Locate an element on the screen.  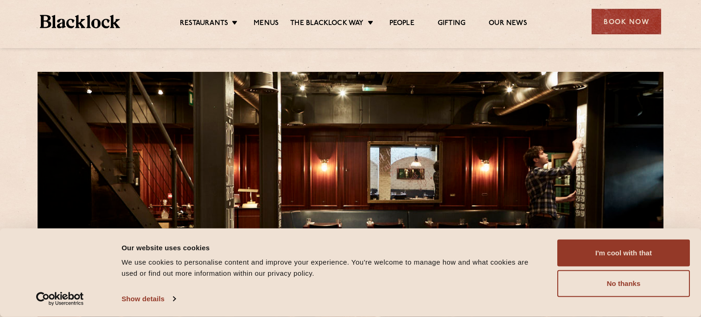
a: Show details is located at coordinates (148, 299).